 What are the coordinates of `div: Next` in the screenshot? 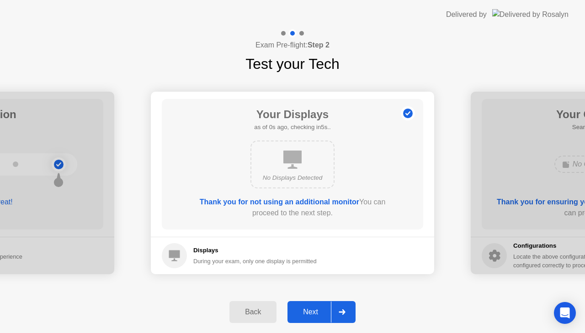 It's located at (310, 312).